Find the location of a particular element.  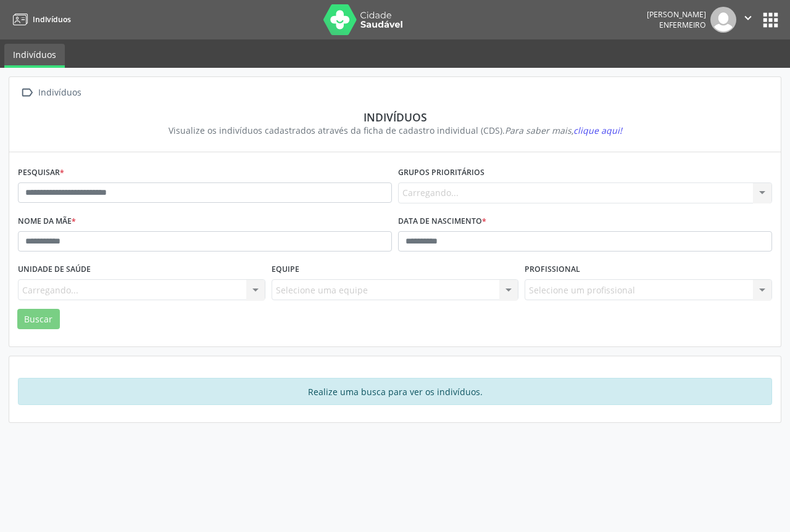

label: Pesquisar is located at coordinates (41, 173).